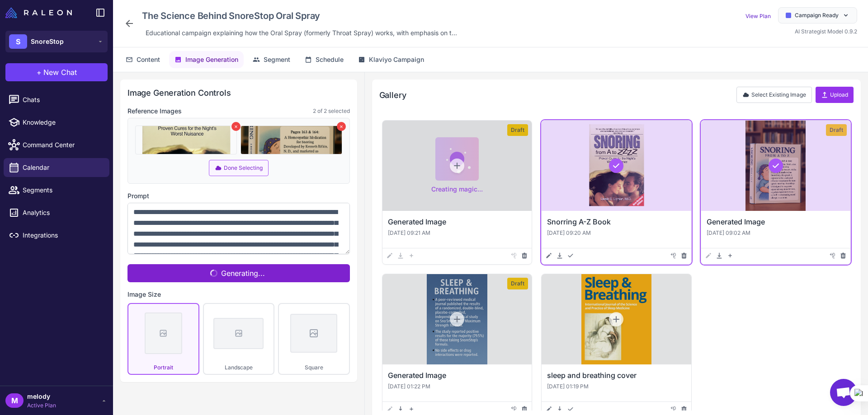 This screenshot has height=415, width=868. Describe the element at coordinates (826, 32) in the screenshot. I see `span: AI Strategist Model 0.9.2` at that location.